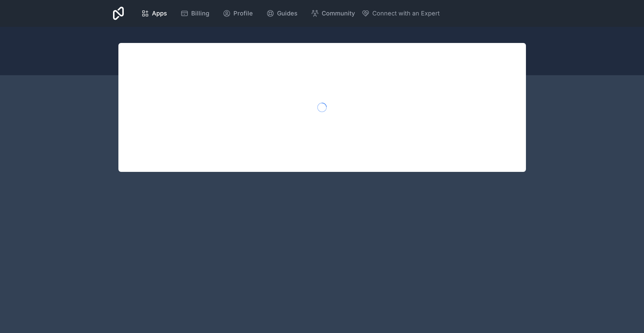  I want to click on span: Billing, so click(200, 13).